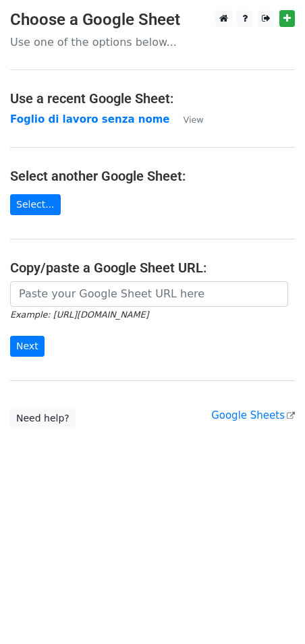  Describe the element at coordinates (89, 119) in the screenshot. I see `strong: Foglio di lavoro senza nome` at that location.